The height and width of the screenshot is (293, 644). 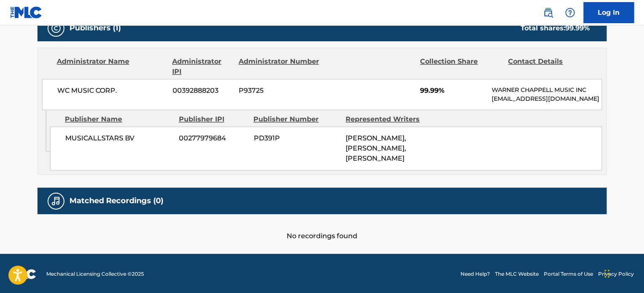 I want to click on div: Publisher IPI, so click(x=213, y=120).